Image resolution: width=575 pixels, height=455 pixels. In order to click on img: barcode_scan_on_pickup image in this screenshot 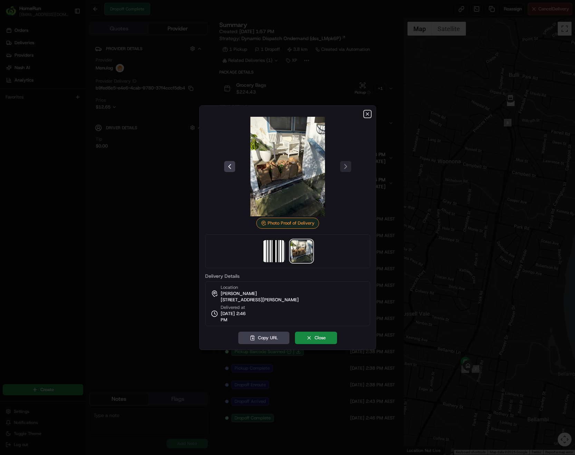, I will do `click(274, 251)`.